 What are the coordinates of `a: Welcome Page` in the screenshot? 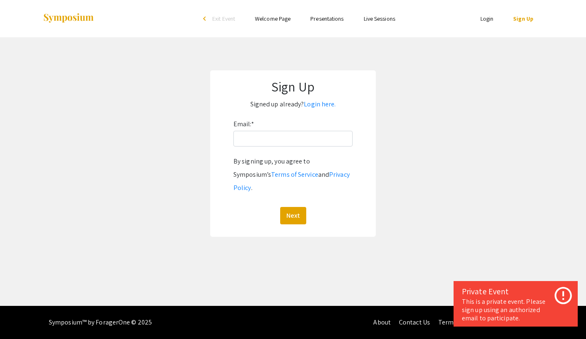 It's located at (273, 19).